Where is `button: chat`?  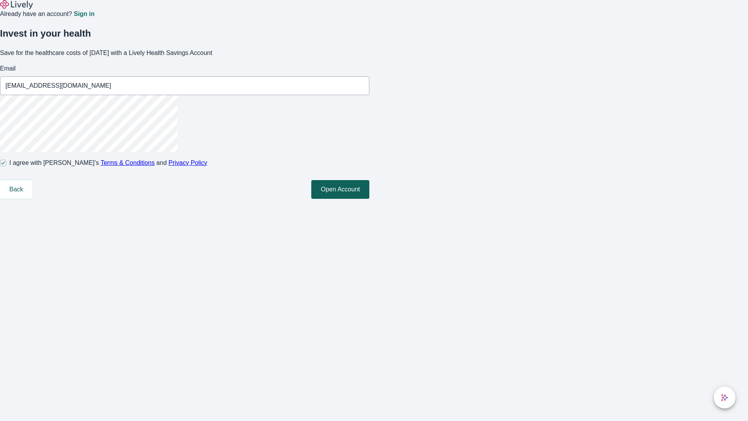
button: chat is located at coordinates (724, 397).